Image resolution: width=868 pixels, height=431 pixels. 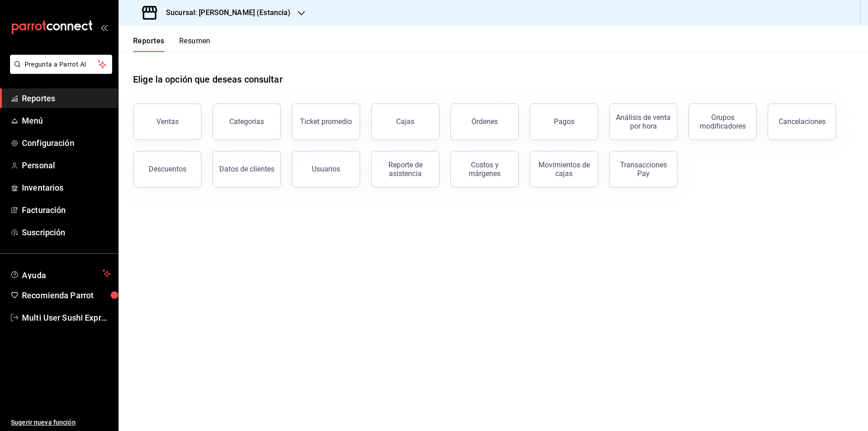 What do you see at coordinates (326, 122) in the screenshot?
I see `button: Ticket promedio` at bounding box center [326, 122].